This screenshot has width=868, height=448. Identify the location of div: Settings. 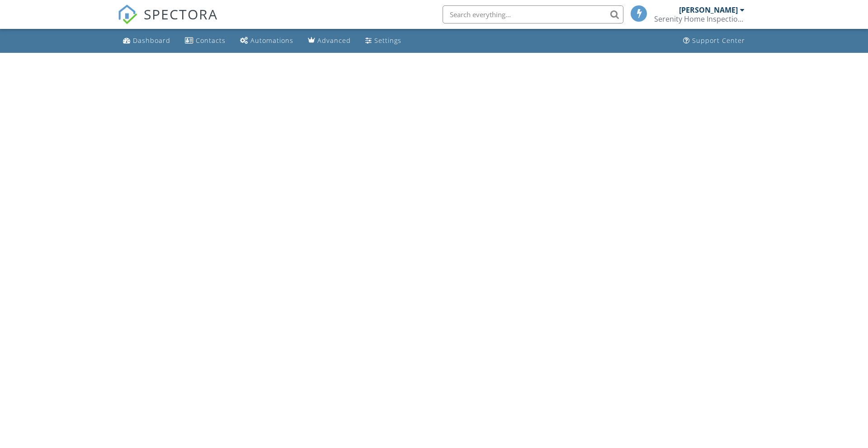
(388, 40).